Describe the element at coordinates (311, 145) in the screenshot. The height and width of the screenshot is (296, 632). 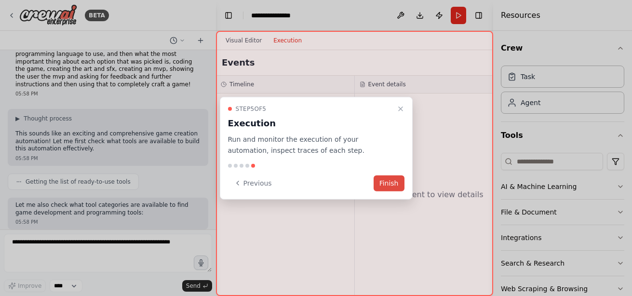
I see `p: Run and monitor the execution of your automation, inspect traces of each step.` at that location.